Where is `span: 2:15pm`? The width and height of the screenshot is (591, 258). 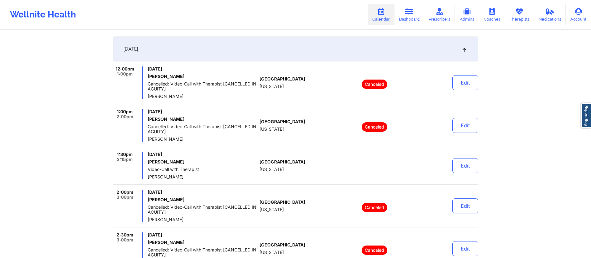 span: 2:15pm is located at coordinates (125, 159).